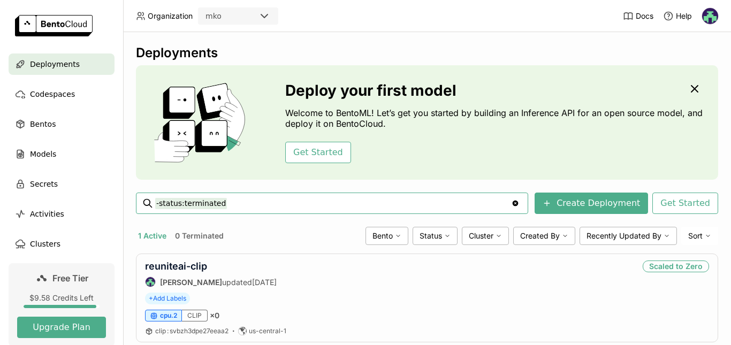 Image resolution: width=731 pixels, height=345 pixels. Describe the element at coordinates (62, 298) in the screenshot. I see `div: $9.58 Credits Left` at that location.